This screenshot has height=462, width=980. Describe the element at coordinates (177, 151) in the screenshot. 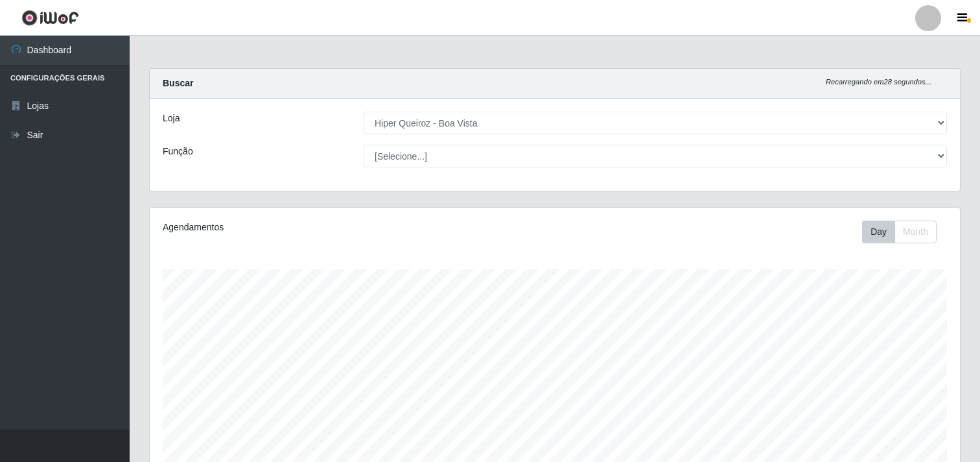

I see `label: Função` at that location.